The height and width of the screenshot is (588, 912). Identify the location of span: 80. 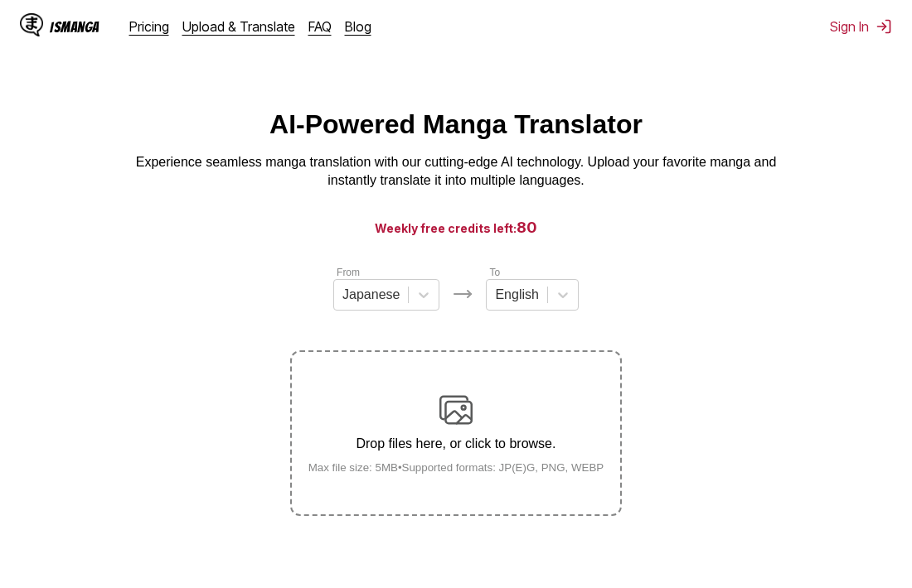
(527, 227).